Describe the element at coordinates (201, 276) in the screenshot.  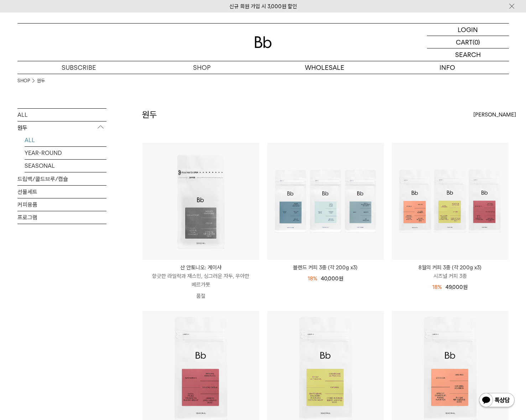
I see `a: 산 안토니오: 게이샤 향긋한 라일락과 재스민, 싱그러운 자두, 우아한 베르가못` at that location.